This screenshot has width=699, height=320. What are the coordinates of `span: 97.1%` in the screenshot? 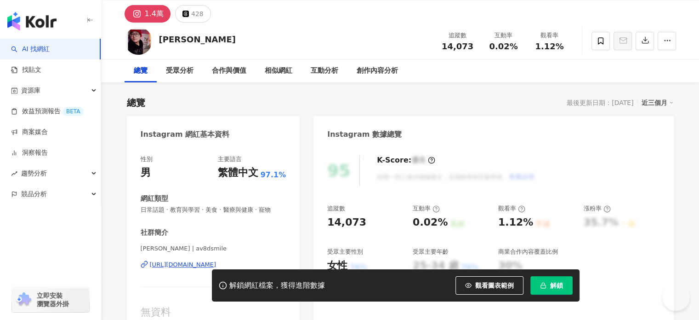 It's located at (274, 175).